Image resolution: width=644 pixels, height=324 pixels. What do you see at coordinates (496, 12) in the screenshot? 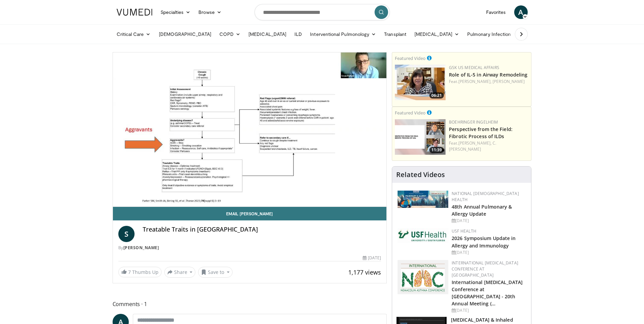
I see `a: Favorites` at bounding box center [496, 12].